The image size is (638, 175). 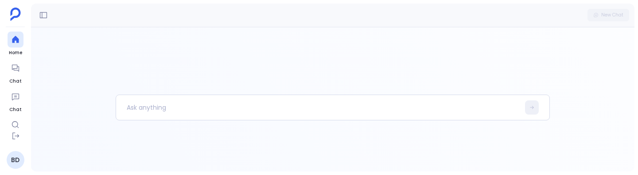 What do you see at coordinates (16, 14) in the screenshot?
I see `img: petavue logo` at bounding box center [16, 14].